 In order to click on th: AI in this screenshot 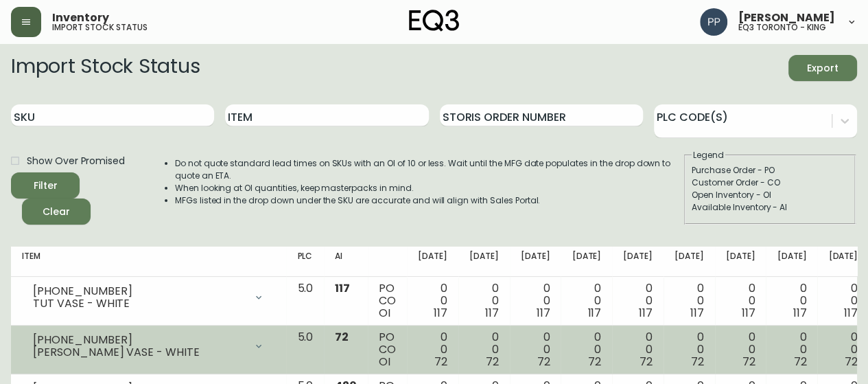, I will do `click(346, 262)`.